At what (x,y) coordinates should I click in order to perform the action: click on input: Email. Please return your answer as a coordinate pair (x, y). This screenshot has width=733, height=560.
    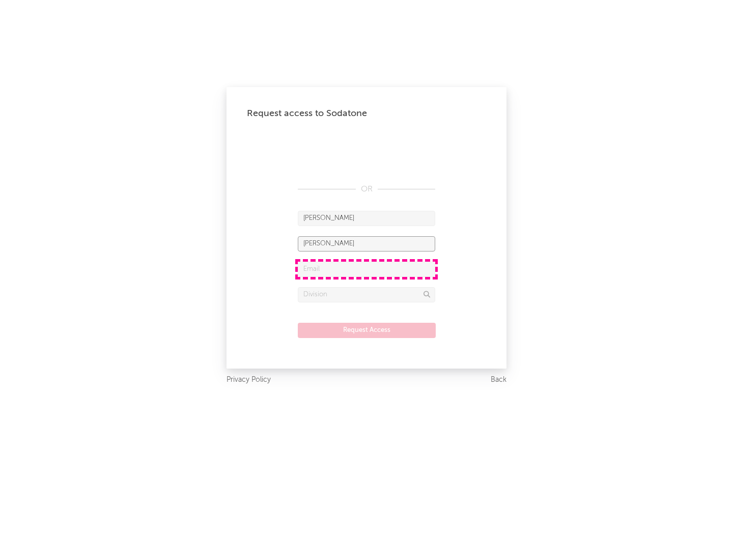
    Looking at the image, I should click on (367, 269).